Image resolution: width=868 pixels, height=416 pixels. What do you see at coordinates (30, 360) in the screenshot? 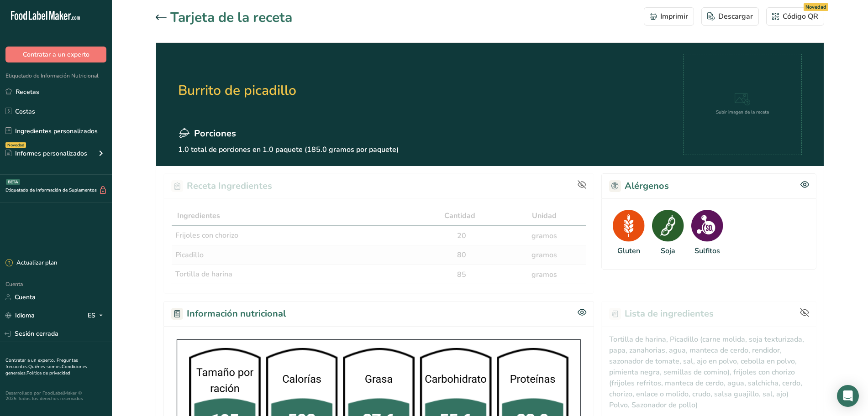
I see `a: Contratar a un experto.` at bounding box center [30, 360].